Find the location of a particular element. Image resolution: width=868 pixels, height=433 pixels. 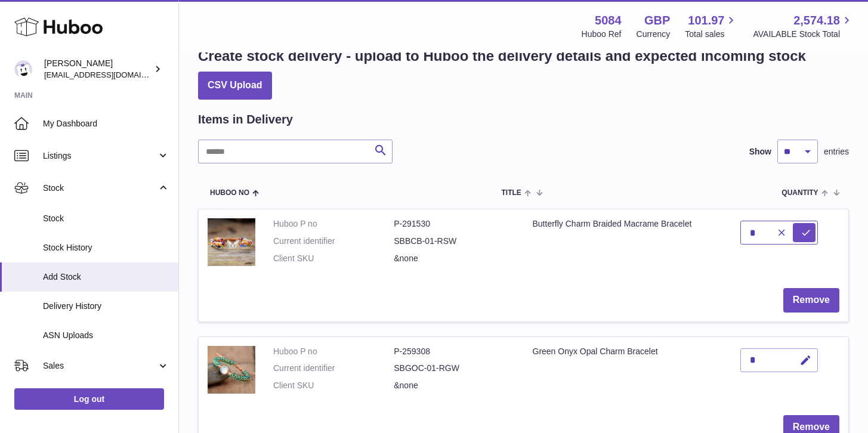

img: konstantinosmouratidis@hotmail.com is located at coordinates (23, 69).